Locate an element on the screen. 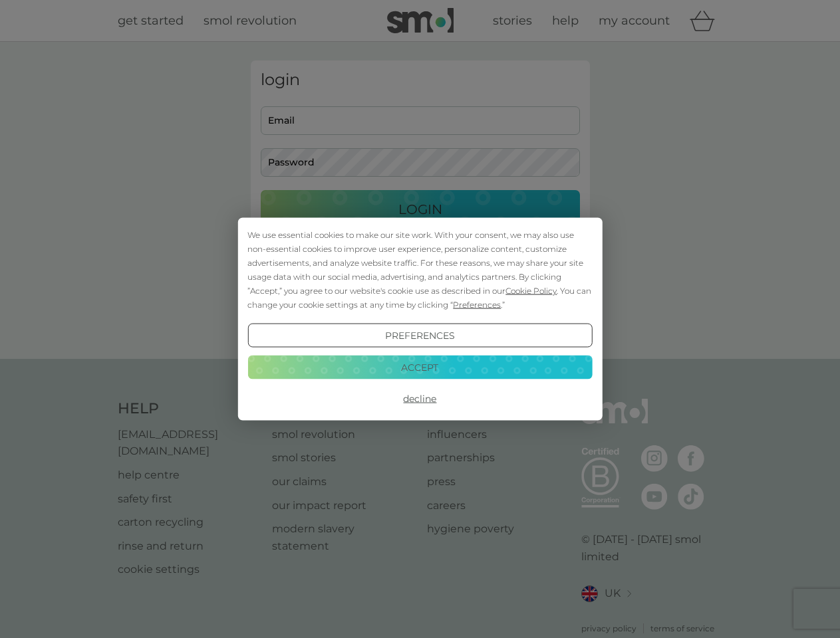  div: Cookie Consent Prompt is located at coordinates (420, 319).